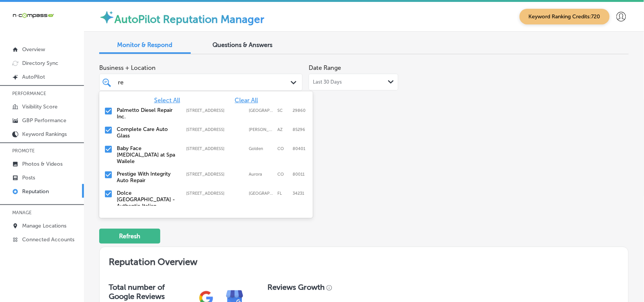 This screenshot has height=302, width=644. Describe the element at coordinates (283, 110) in the screenshot. I see `label: SC` at that location.